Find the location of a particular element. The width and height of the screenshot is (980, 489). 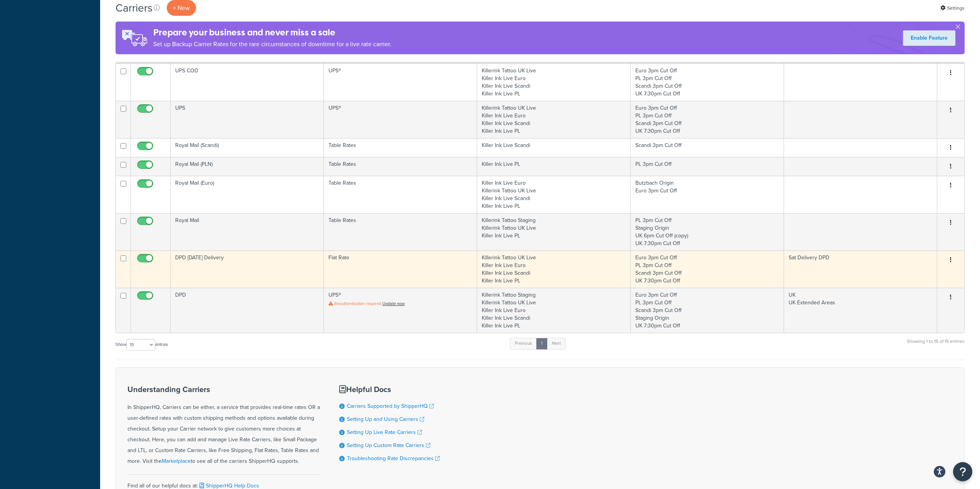

td: DPD is located at coordinates (247, 310).